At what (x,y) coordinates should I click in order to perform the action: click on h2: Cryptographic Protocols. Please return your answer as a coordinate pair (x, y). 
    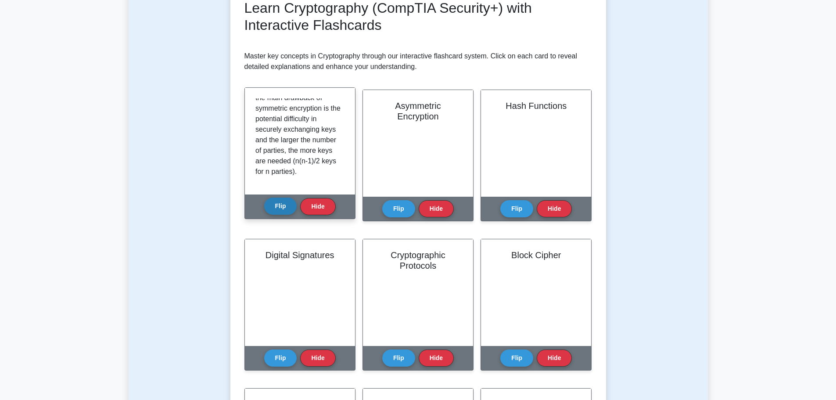
    Looking at the image, I should click on (418, 260).